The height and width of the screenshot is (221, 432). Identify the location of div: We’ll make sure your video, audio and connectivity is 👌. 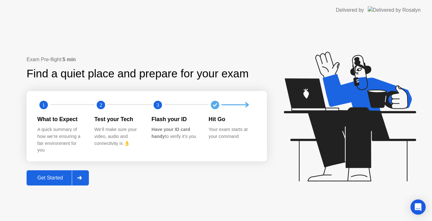
(118, 136).